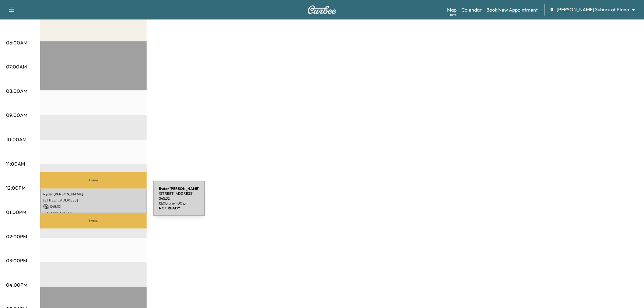 This screenshot has width=644, height=308. I want to click on p: 08:00AM, so click(17, 91).